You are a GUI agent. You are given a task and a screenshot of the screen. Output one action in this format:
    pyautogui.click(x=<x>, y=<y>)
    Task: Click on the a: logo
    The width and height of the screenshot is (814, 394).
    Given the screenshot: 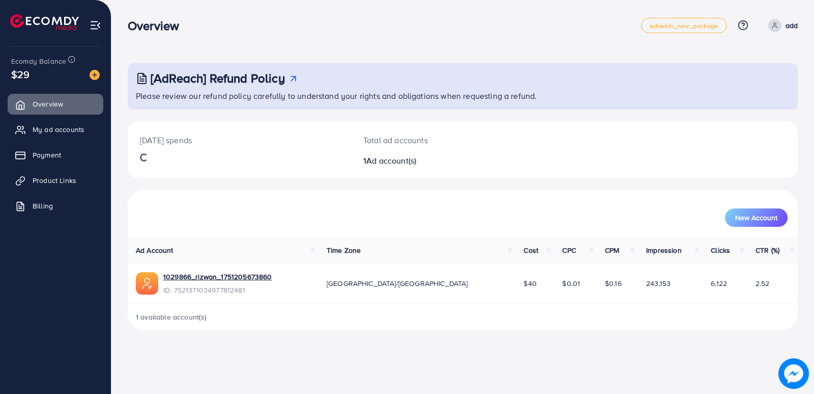 What is the action you would take?
    pyautogui.click(x=44, y=22)
    